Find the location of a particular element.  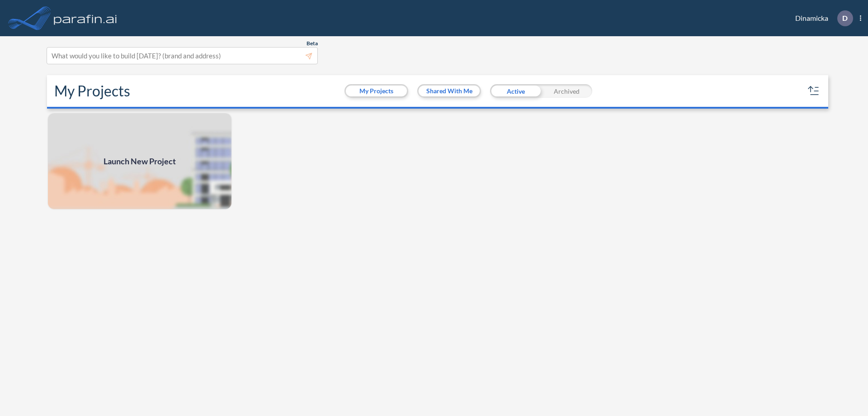

button: sort is located at coordinates (814, 91).